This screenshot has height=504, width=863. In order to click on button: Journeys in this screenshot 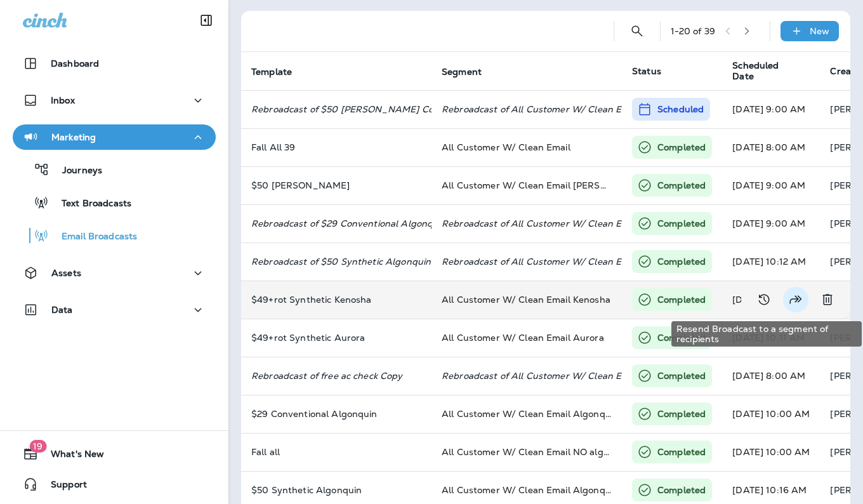, I will do `click(114, 169)`.